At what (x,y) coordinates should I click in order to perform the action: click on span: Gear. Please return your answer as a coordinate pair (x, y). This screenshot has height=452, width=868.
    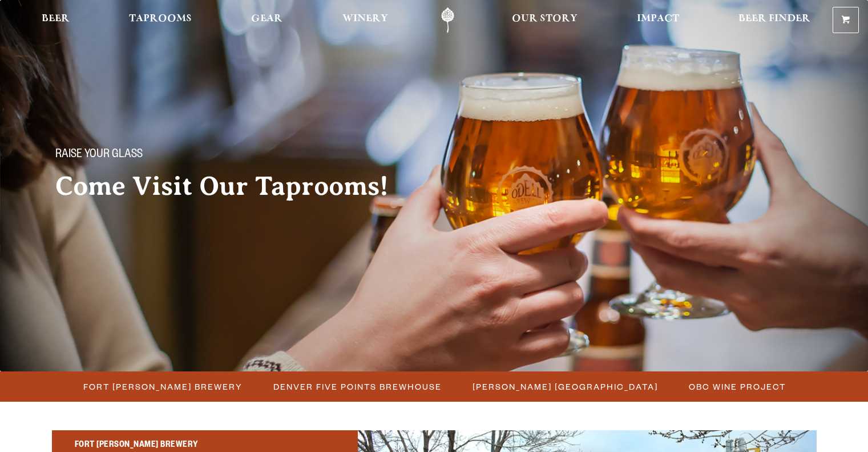
    Looking at the image, I should click on (267, 19).